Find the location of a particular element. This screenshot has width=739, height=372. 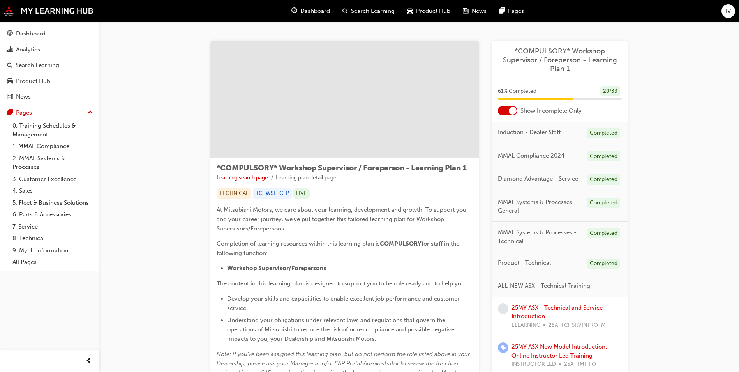

span: MMAL Systems & Processes - General is located at coordinates (539, 206).